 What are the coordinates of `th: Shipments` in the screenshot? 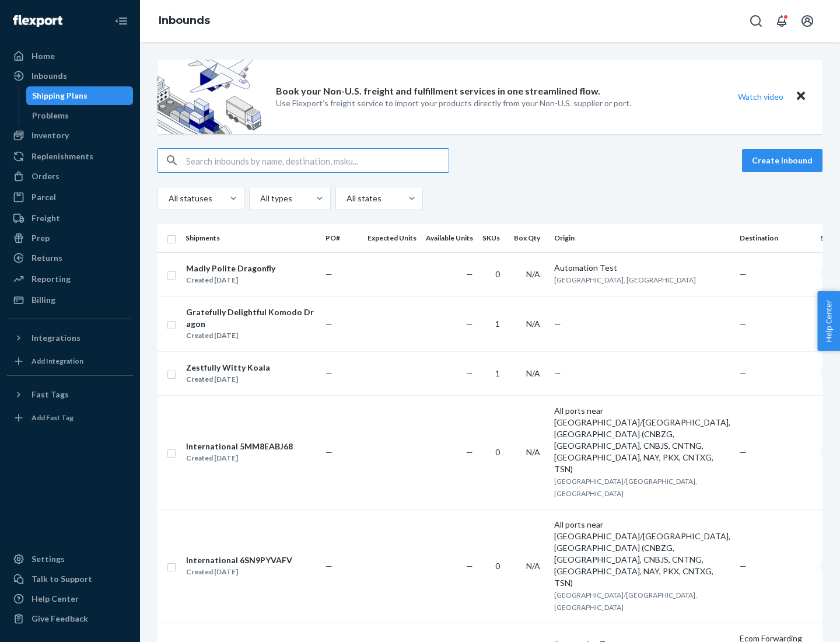 It's located at (251, 238).